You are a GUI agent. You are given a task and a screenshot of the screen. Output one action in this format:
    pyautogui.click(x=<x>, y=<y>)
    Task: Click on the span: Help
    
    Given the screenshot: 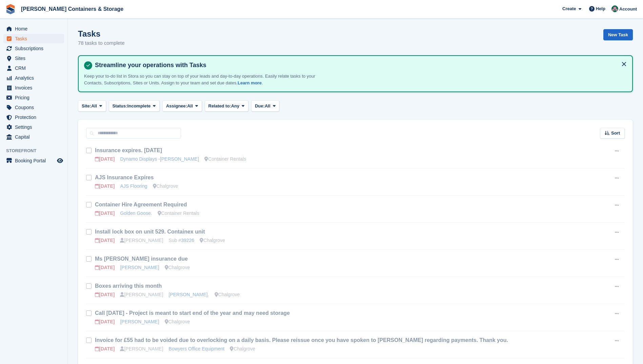 What is the action you would take?
    pyautogui.click(x=601, y=9)
    